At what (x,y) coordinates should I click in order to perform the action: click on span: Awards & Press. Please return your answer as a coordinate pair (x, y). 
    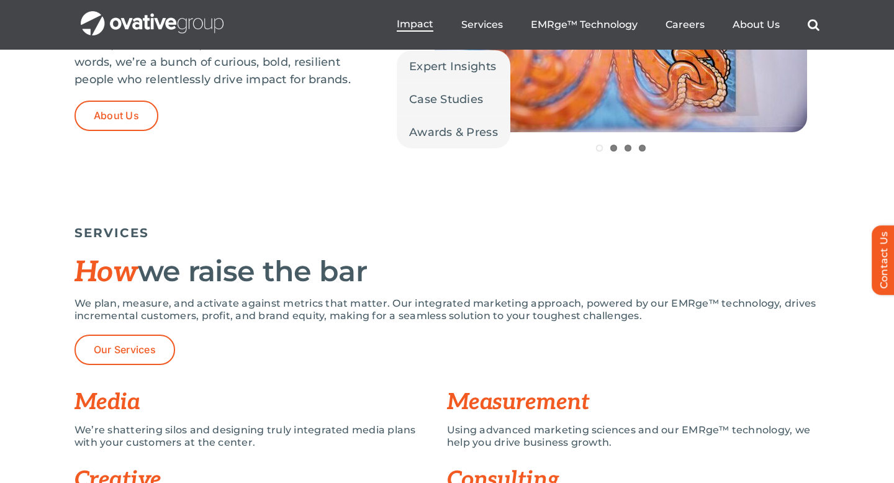
    Looking at the image, I should click on (453, 132).